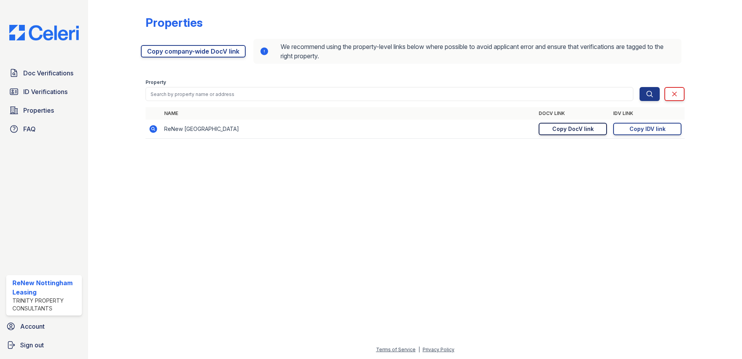 The image size is (742, 359). I want to click on img: CE_Logo_Blue-a8612792a0a2168367f1c8372b55b34899dd931a85d93a1a3d3e32e68fde9ad4.png, so click(44, 33).